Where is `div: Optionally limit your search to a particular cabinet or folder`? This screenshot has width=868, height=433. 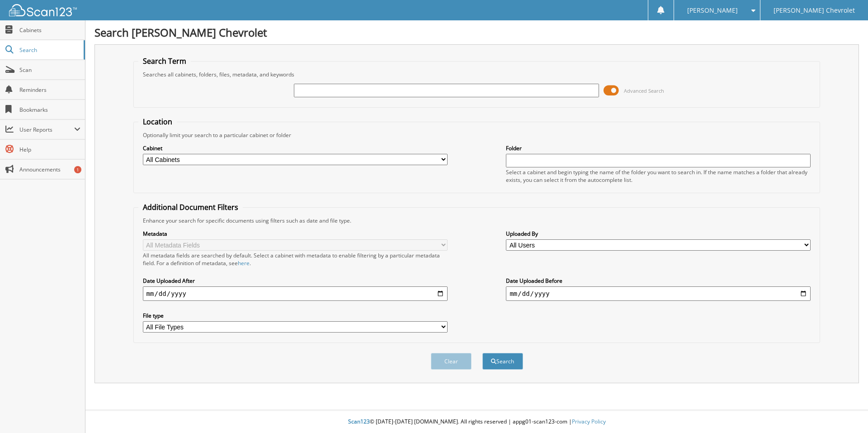 div: Optionally limit your search to a particular cabinet or folder is located at coordinates (477, 135).